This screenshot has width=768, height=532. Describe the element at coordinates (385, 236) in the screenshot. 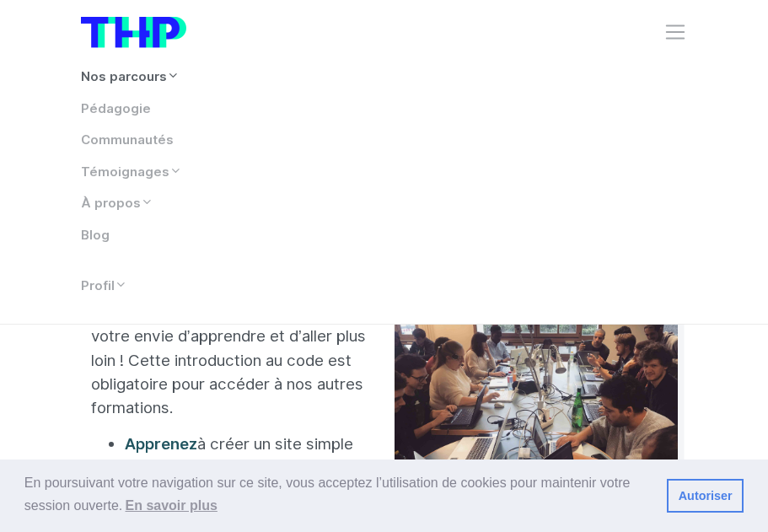

I see `a: Blog` at that location.